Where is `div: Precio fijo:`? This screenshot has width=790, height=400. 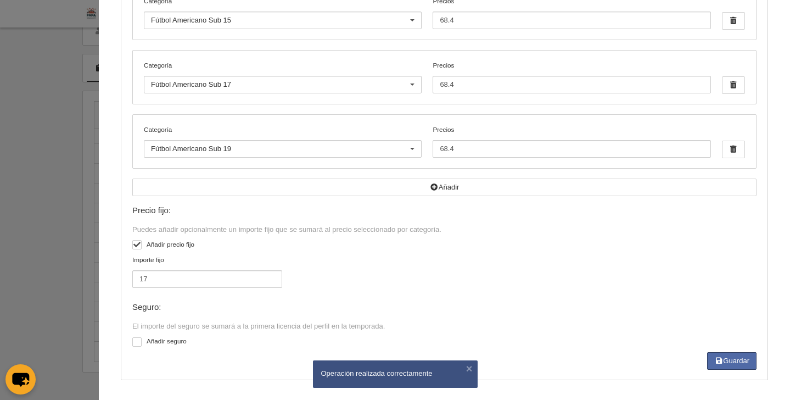 div: Precio fijo: is located at coordinates (444, 210).